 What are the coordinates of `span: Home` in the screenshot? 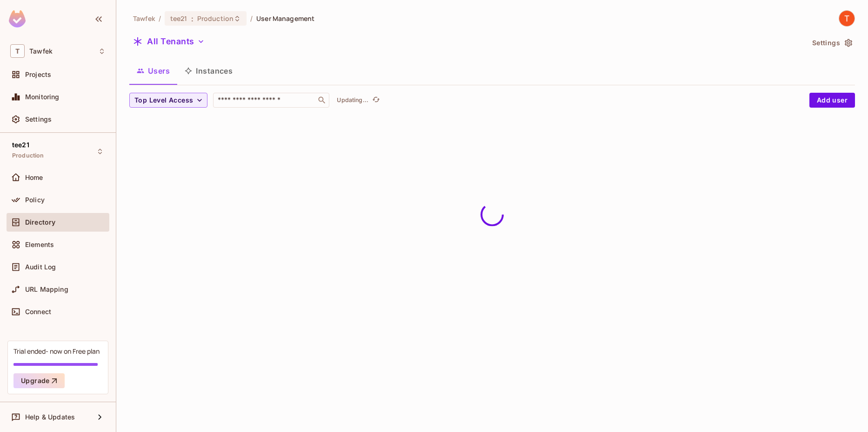 It's located at (34, 177).